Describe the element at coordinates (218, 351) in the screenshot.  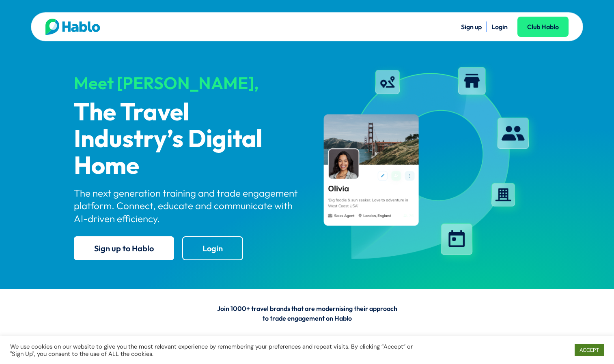
I see `div: We use cookies on our website to give you the most relevant experience by remembering your prefer...` at that location.